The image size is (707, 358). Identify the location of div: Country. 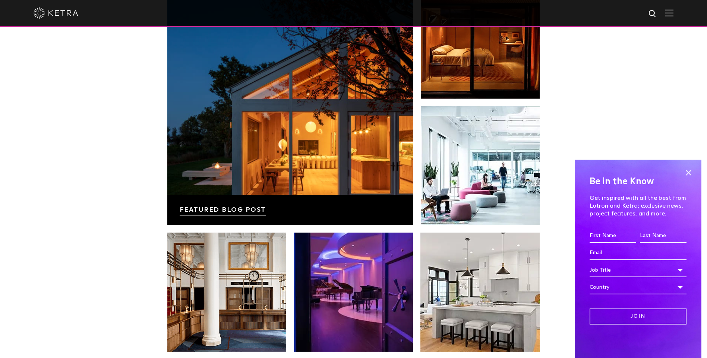
(638, 288).